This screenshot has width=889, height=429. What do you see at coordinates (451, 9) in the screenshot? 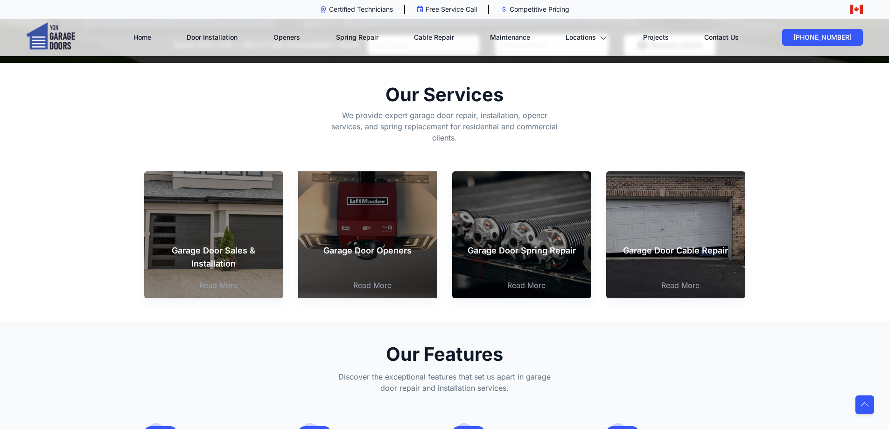
I see `p: Free Service Call` at bounding box center [451, 9].